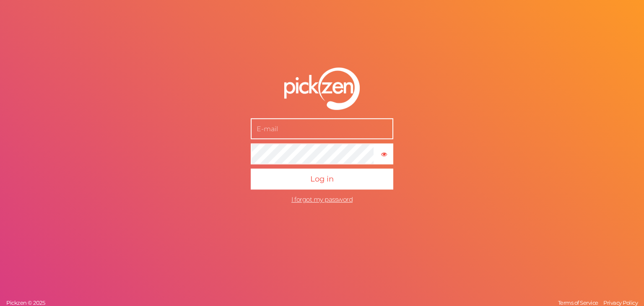 The image size is (644, 306). Describe the element at coordinates (322, 89) in the screenshot. I see `img: pz-logo-white.png` at that location.